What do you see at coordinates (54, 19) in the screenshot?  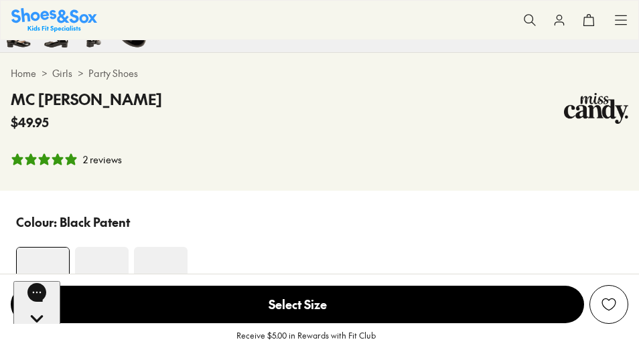 I see `img: SNS_Logo_Responsive.svg` at bounding box center [54, 19].